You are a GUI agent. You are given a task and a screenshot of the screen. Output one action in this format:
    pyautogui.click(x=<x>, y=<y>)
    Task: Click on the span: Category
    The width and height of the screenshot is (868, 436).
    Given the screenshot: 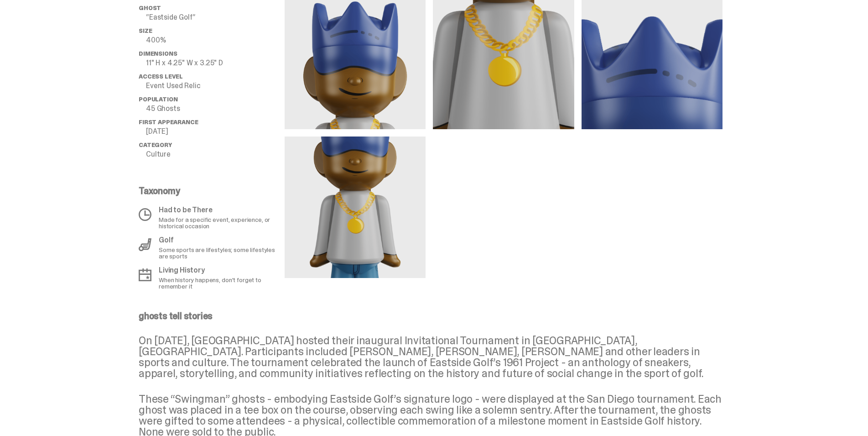 What is the action you would take?
    pyautogui.click(x=155, y=145)
    